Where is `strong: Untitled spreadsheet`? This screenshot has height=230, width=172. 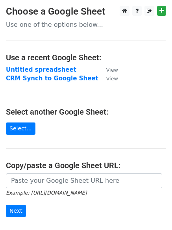 strong: Untitled spreadsheet is located at coordinates (41, 70).